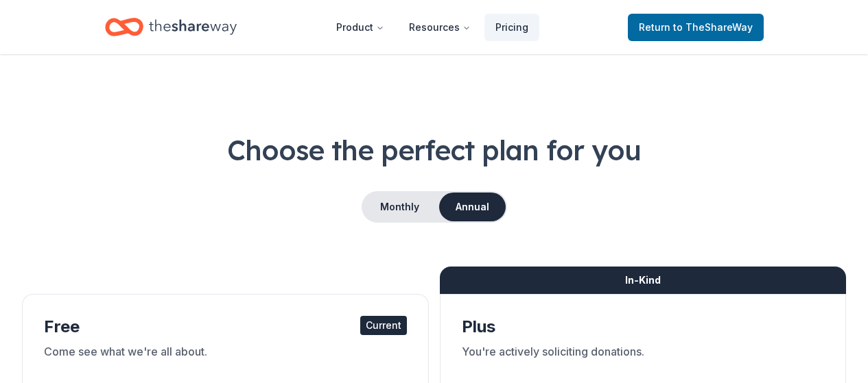 This screenshot has height=383, width=868. I want to click on a: Returnto TheShareWay, so click(695, 27).